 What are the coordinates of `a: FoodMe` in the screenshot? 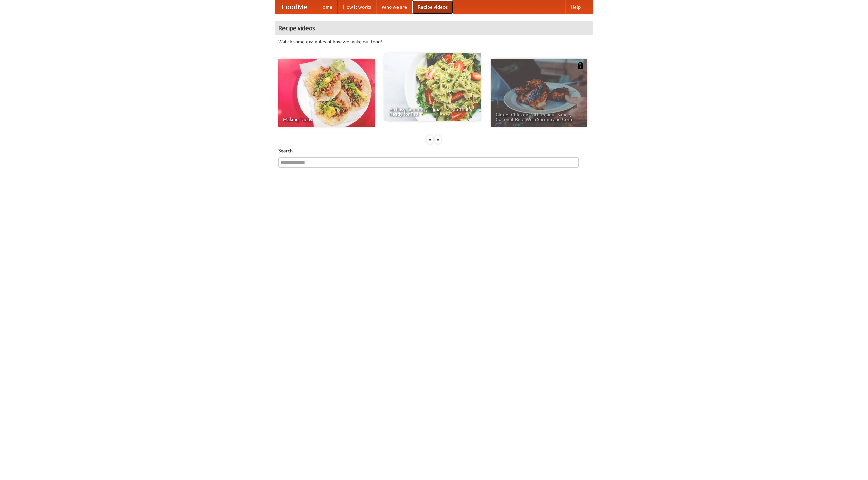 It's located at (294, 7).